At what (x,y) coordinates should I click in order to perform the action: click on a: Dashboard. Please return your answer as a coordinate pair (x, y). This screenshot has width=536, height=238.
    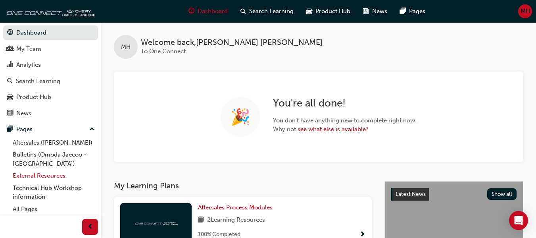
    Looking at the image, I should click on (50, 33).